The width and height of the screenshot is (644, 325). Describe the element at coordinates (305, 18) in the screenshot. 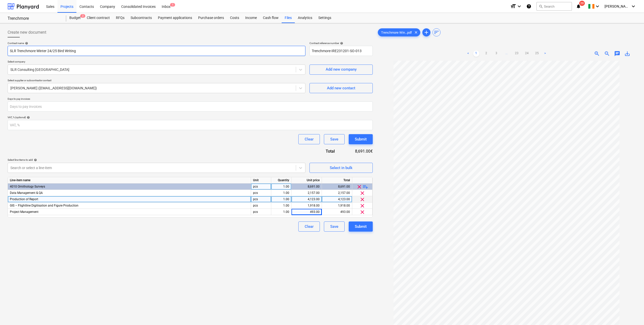

I see `div: Analytics` at that location.